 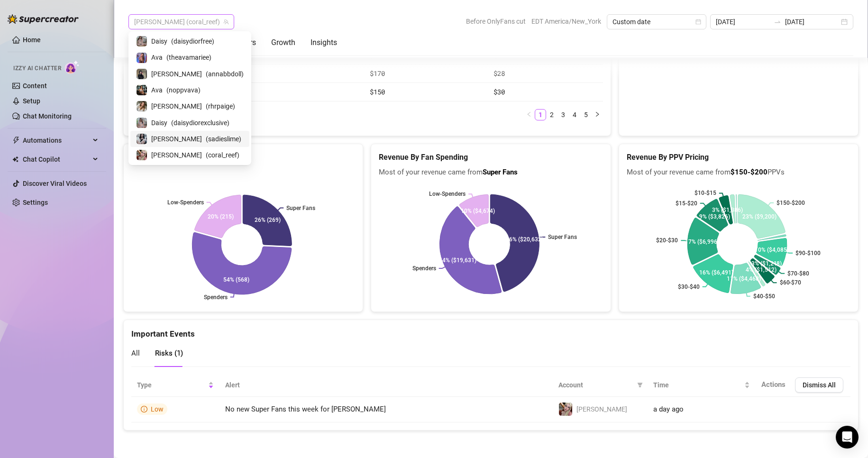 I want to click on span: ( daisydiorfree ), so click(x=193, y=41).